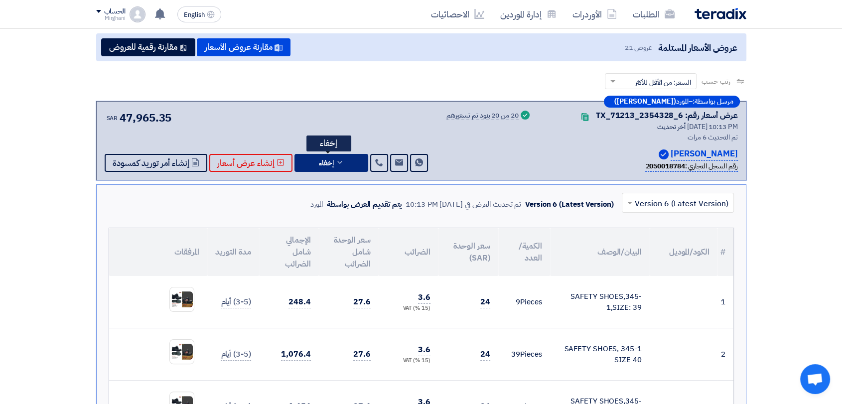 The image size is (842, 404). I want to click on div: عرض أسعار رقم: TX_71213_2354328_6, so click(667, 116).